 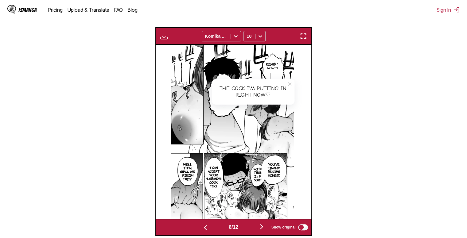 What do you see at coordinates (88, 10) in the screenshot?
I see `a: Upload & Translate` at bounding box center [88, 10].